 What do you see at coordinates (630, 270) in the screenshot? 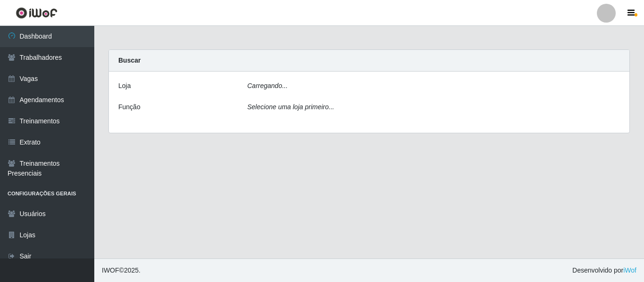
I see `a: iWof` at bounding box center [630, 270].